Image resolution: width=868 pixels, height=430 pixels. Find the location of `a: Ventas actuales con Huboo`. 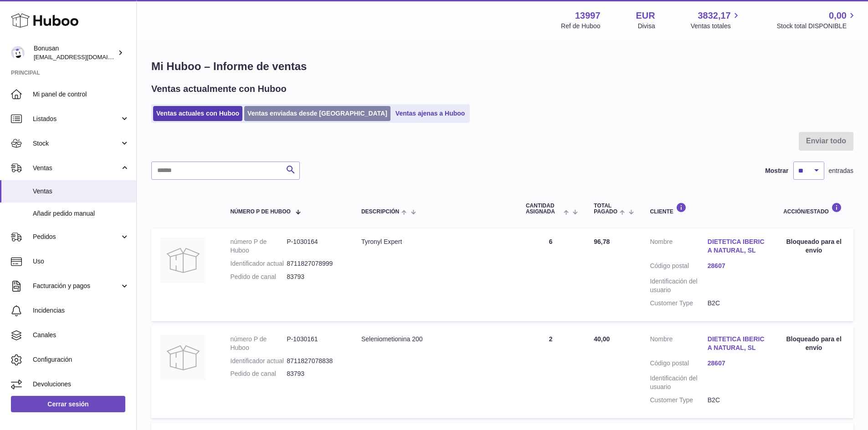

a: Ventas actuales con Huboo is located at coordinates (198, 113).